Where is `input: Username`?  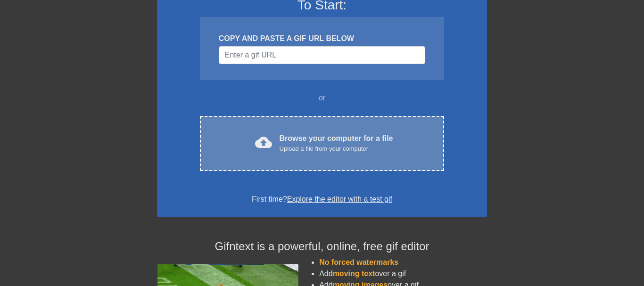
input: Username is located at coordinates (322, 55).